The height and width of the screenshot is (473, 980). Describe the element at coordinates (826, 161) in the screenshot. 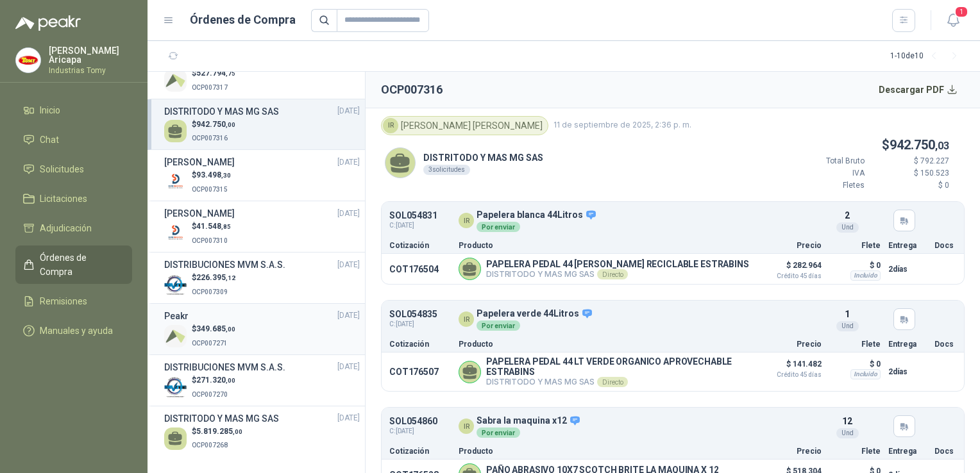

I see `p: Total Bruto` at that location.